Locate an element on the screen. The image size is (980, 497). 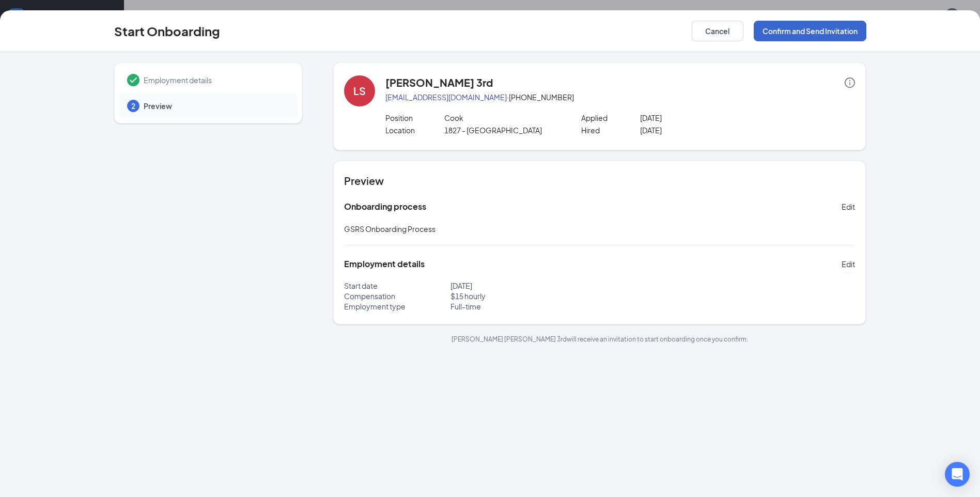
svg: Checkmark is located at coordinates (133, 81).